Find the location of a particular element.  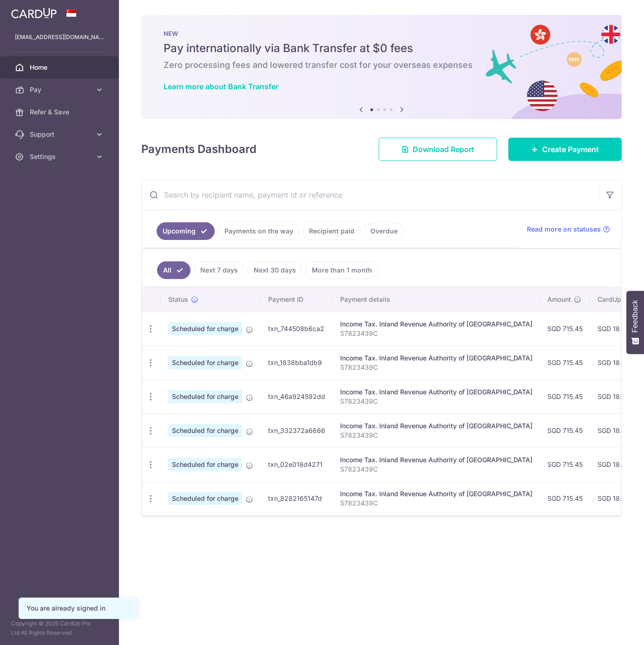

span: Download Report is located at coordinates (444, 149).